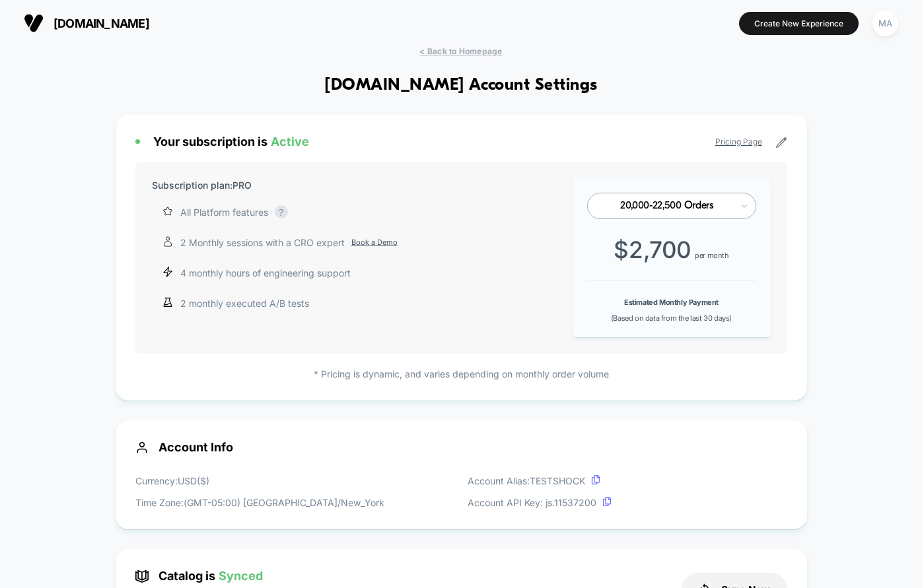  Describe the element at coordinates (667, 206) in the screenshot. I see `div: 20,000-22,500 Orders` at that location.